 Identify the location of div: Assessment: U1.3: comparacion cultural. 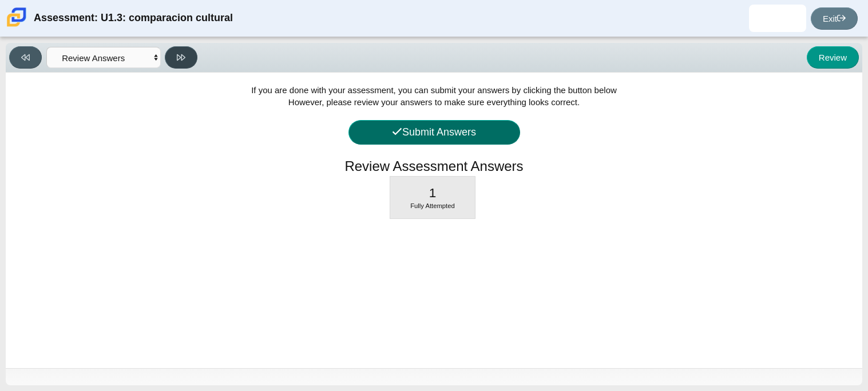
(133, 18).